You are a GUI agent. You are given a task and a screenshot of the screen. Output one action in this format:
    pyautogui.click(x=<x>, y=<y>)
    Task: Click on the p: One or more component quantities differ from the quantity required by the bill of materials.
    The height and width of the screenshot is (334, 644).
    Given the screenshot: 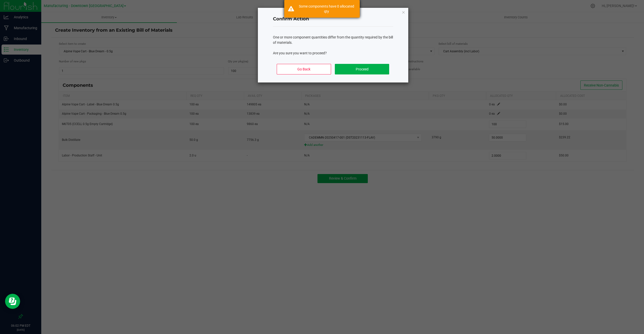 What is the action you would take?
    pyautogui.click(x=333, y=40)
    